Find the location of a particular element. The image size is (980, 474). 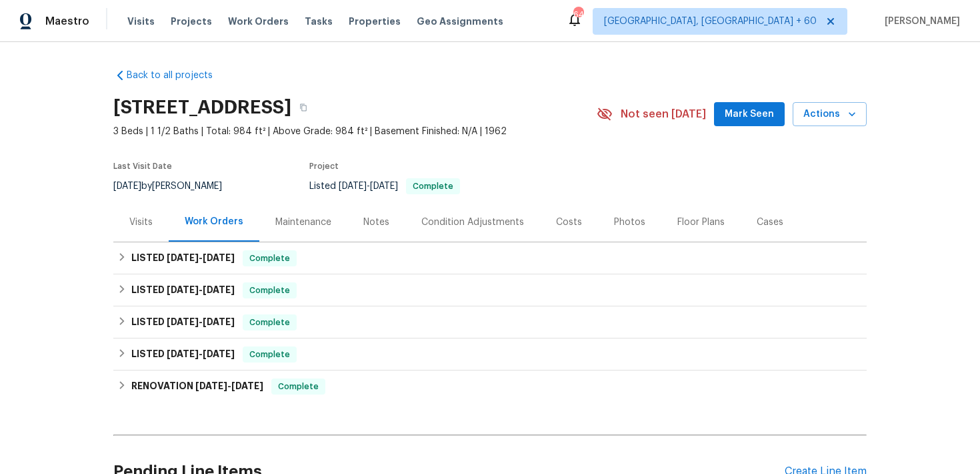

div: Maintenance is located at coordinates (303, 222).